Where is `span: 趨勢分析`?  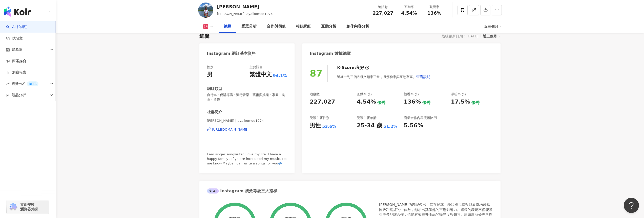
span: 趨勢分析 is located at coordinates (25, 83).